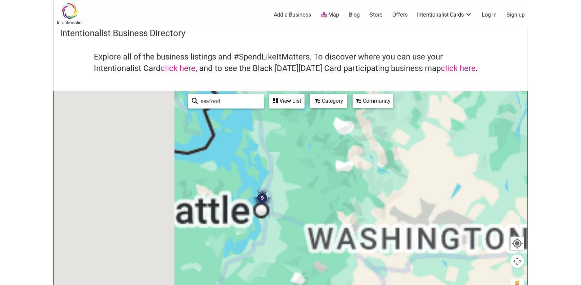 This screenshot has height=285, width=581. I want to click on a: Blog, so click(354, 15).